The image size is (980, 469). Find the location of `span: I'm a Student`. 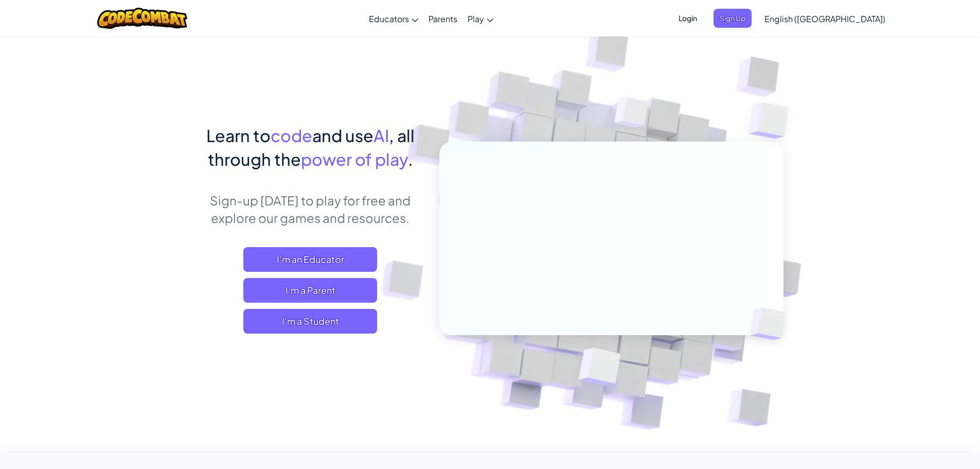

span: I'm a Student is located at coordinates (310, 321).